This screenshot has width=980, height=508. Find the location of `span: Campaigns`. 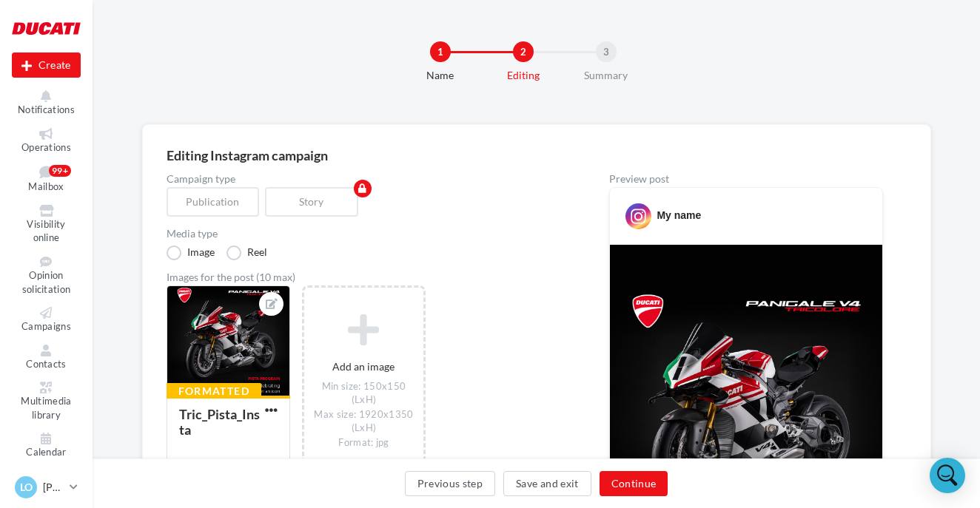

span: Campaigns is located at coordinates (46, 326).